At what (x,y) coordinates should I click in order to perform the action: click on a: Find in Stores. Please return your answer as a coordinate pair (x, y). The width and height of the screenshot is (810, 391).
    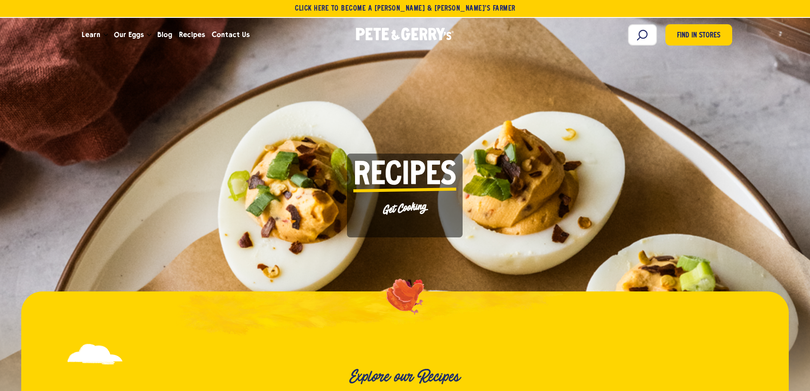
    Looking at the image, I should click on (698, 35).